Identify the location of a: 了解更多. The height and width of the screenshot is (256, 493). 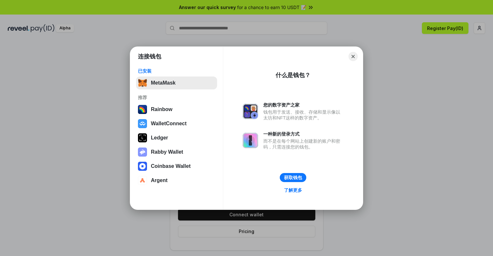
(293, 190).